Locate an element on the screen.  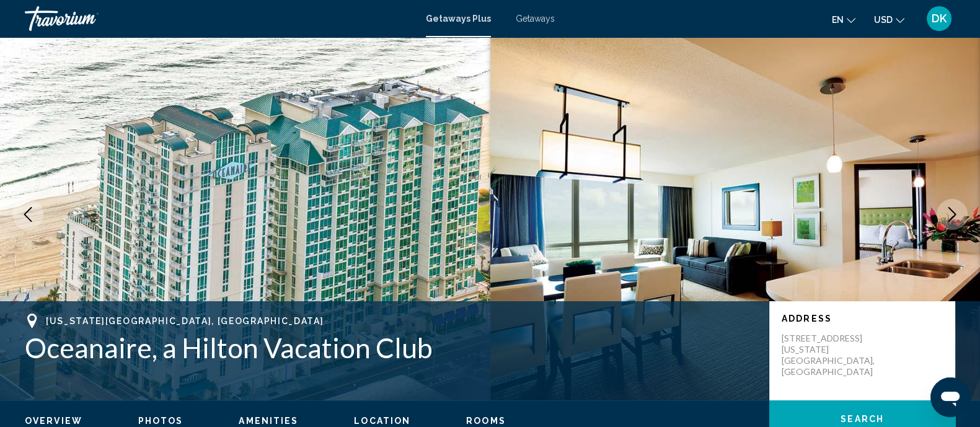
a: Travorium is located at coordinates (219, 18).